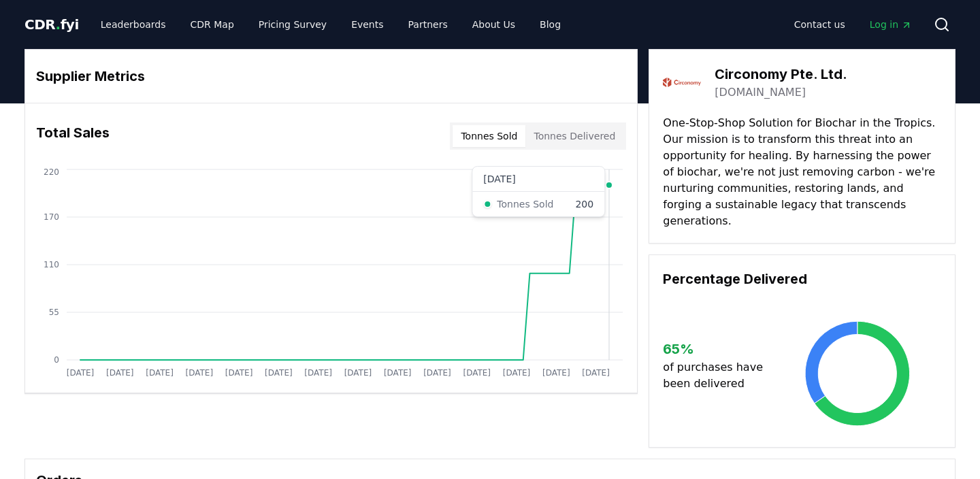  I want to click on a: Contact us, so click(819, 25).